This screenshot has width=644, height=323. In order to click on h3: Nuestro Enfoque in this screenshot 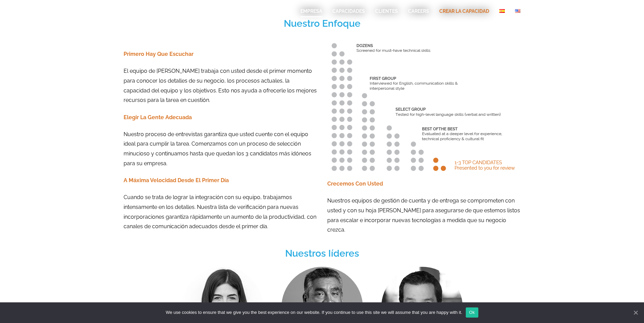, I will do `click(322, 24)`.